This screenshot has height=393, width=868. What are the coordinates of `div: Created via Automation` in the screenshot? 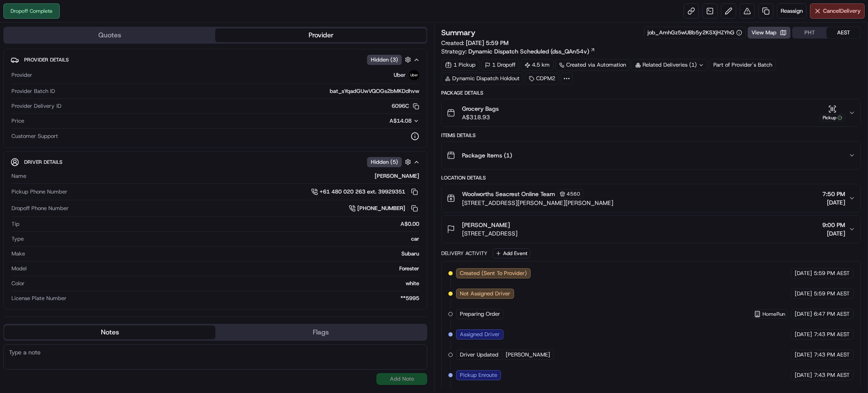 It's located at (593, 65).